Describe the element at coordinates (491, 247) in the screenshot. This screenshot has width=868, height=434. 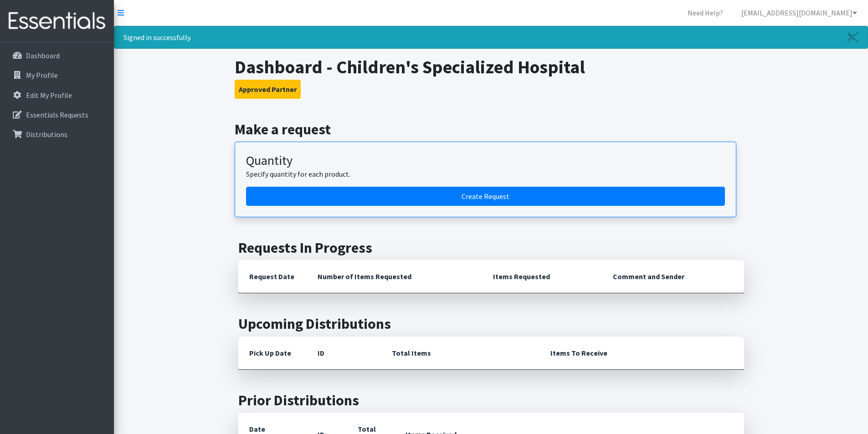
I see `h2: Requests In Progress` at that location.